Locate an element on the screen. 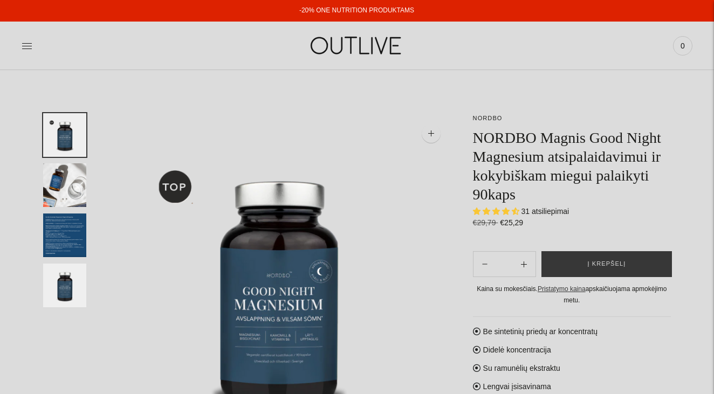 The width and height of the screenshot is (714, 394). a: Pristatymo kaina is located at coordinates (561, 289).